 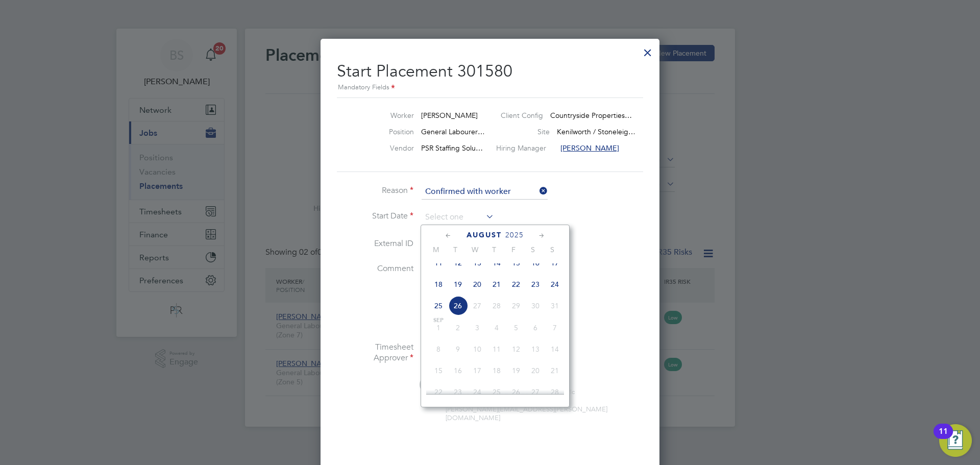 What do you see at coordinates (530, 132) in the screenshot?
I see `label: Site` at bounding box center [530, 132].